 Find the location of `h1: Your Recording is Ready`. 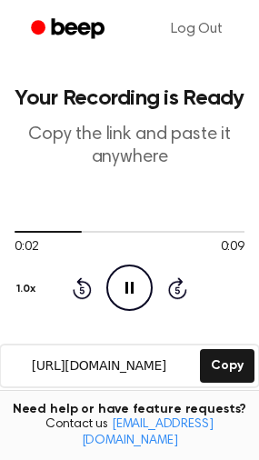

h1: Your Recording is Ready is located at coordinates (129, 98).